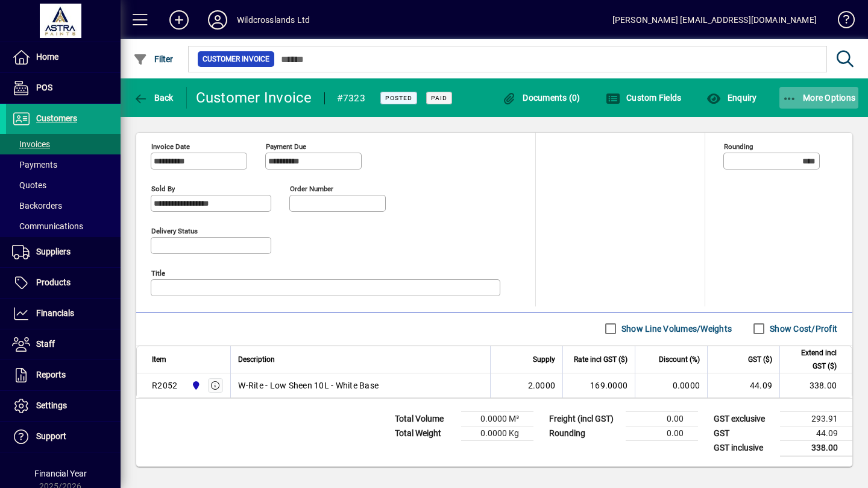 The width and height of the screenshot is (868, 488). What do you see at coordinates (48, 226) in the screenshot?
I see `span: Communications` at bounding box center [48, 226].